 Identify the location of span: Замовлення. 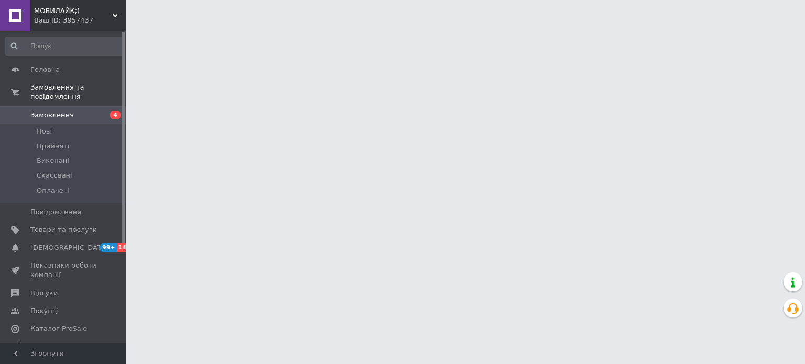
(52, 115).